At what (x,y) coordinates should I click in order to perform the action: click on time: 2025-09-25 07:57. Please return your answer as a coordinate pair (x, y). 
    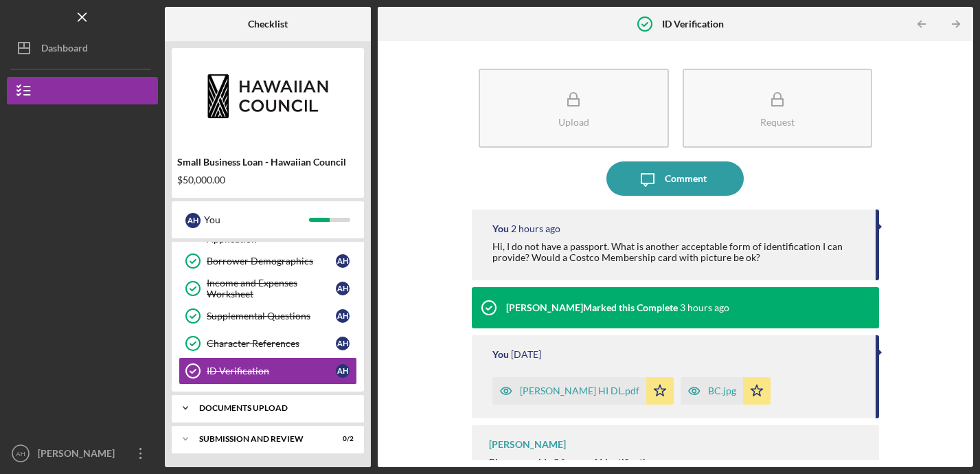
    Looking at the image, I should click on (526, 354).